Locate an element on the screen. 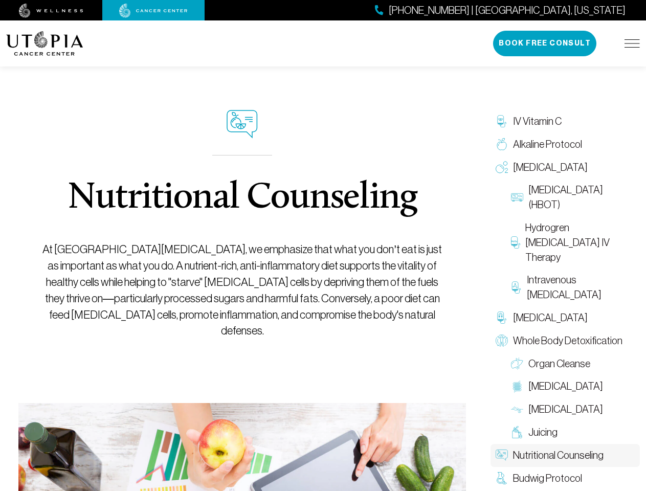  img: cancer center is located at coordinates (153, 11).